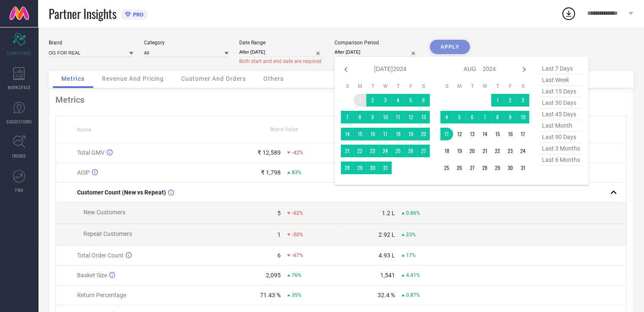 The image size is (644, 312). Describe the element at coordinates (423, 117) in the screenshot. I see `td: Sat Jul 13 2024` at that location.